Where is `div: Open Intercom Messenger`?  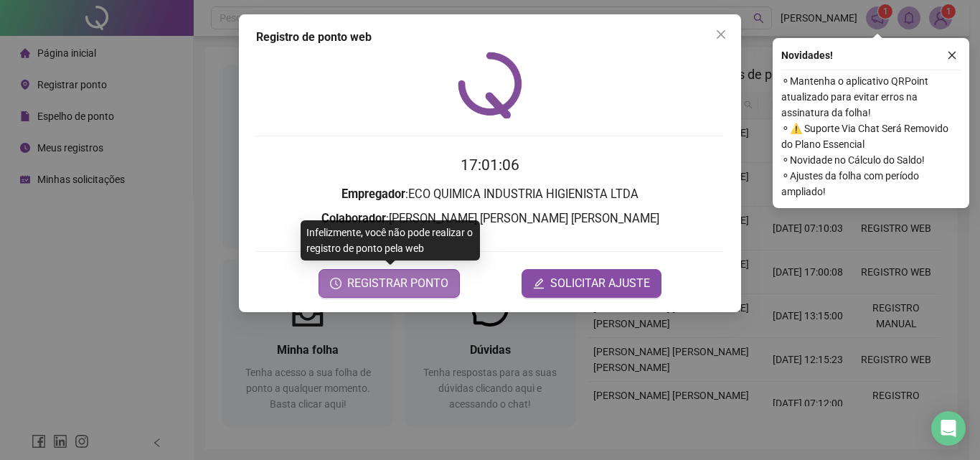 div: Open Intercom Messenger is located at coordinates (949, 428).